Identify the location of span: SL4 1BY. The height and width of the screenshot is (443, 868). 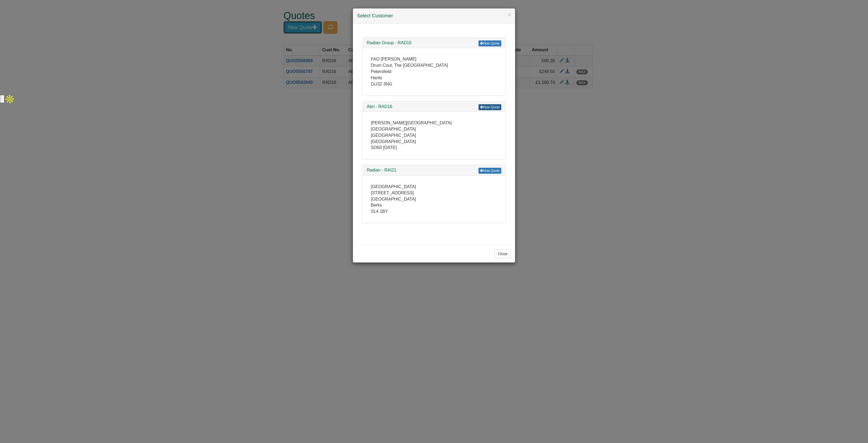
(379, 212).